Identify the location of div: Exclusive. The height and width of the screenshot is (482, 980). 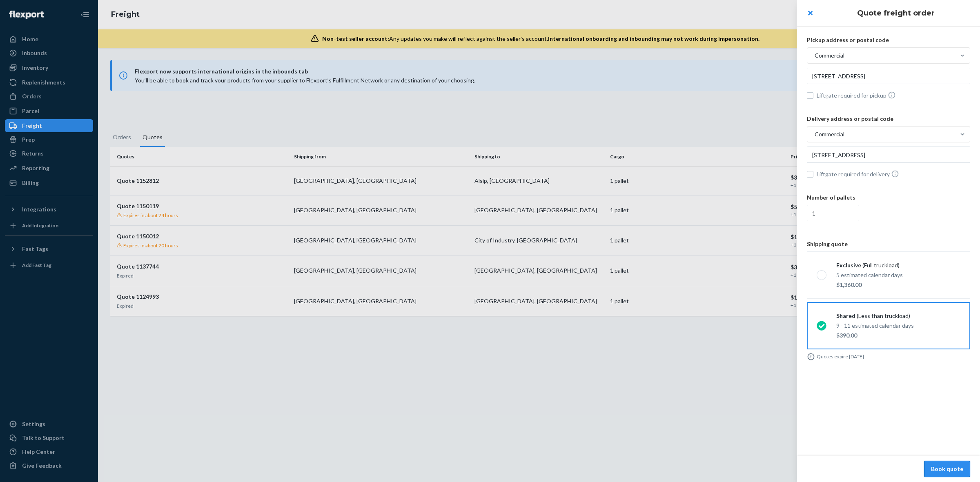
(869, 265).